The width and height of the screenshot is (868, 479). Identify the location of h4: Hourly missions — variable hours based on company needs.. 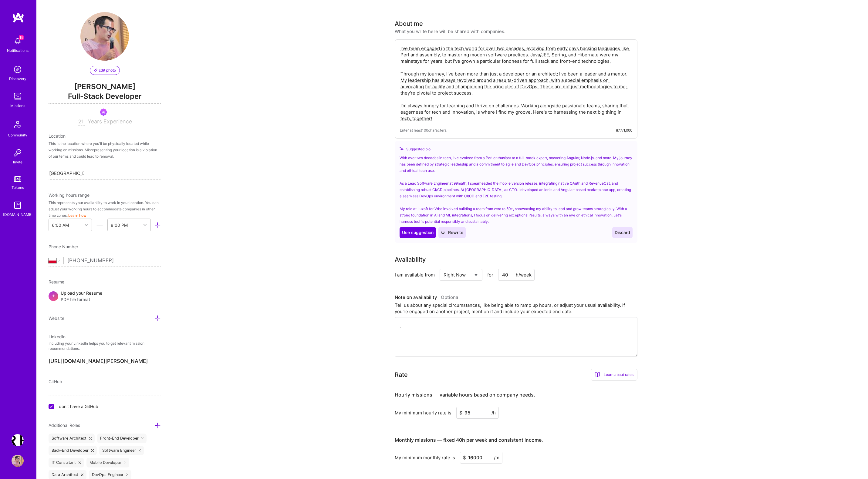
(464, 395).